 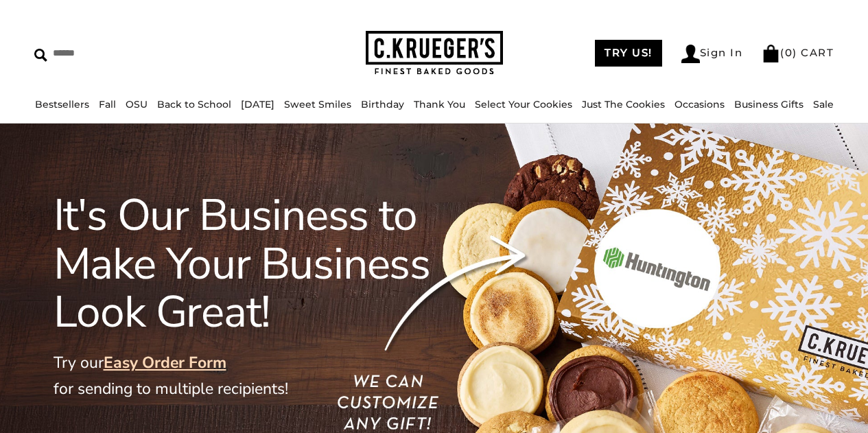 I want to click on a: Sweet Smiles, so click(x=318, y=104).